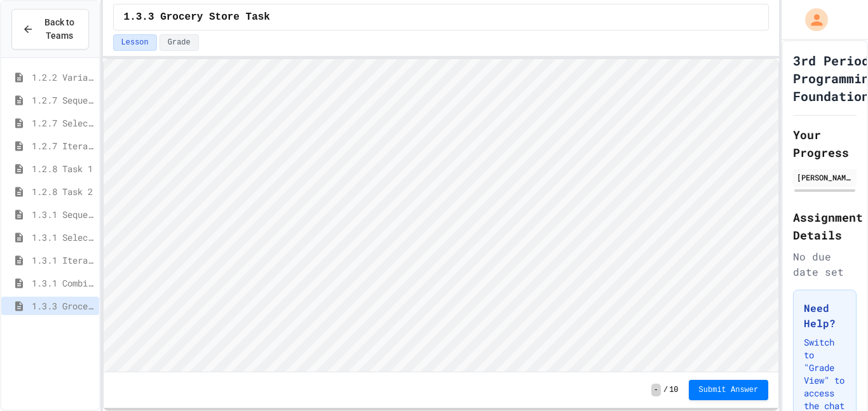  Describe the element at coordinates (63, 237) in the screenshot. I see `span: 1.3.1 Selection Patterns/Trends` at that location.